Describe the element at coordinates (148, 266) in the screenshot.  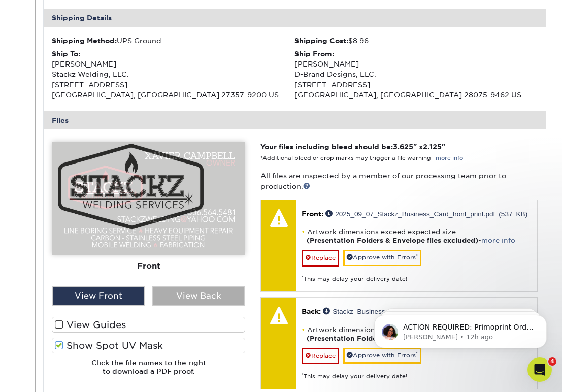
I see `div: Front` at that location.